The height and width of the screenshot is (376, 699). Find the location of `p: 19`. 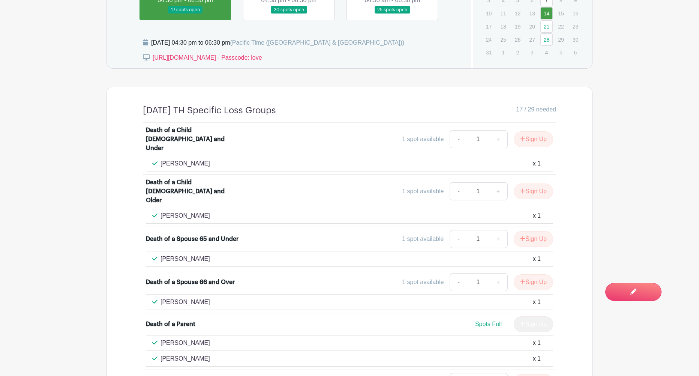

p: 19 is located at coordinates (517, 26).